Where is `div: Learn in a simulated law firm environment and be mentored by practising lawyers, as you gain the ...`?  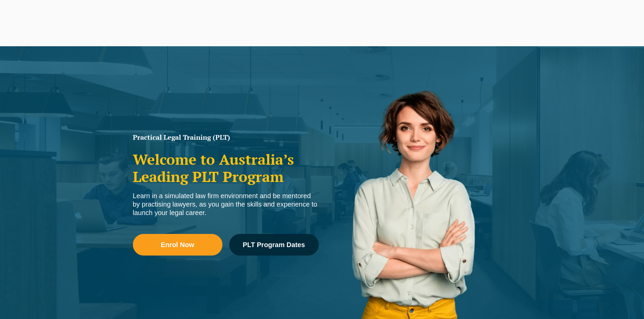
div: Learn in a simulated law firm environment and be mentored by practising lawyers, as you gain the ... is located at coordinates (225, 204).